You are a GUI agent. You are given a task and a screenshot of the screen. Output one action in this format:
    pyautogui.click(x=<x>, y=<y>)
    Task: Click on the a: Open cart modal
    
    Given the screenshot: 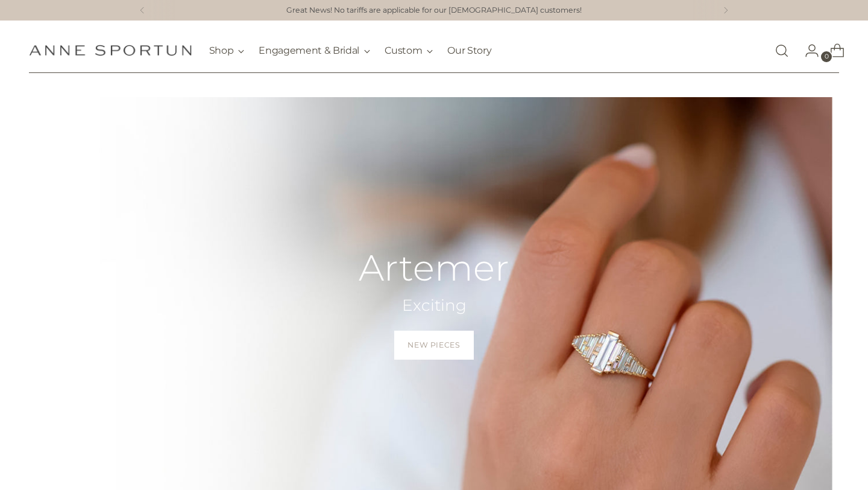 What is the action you would take?
    pyautogui.click(x=832, y=51)
    